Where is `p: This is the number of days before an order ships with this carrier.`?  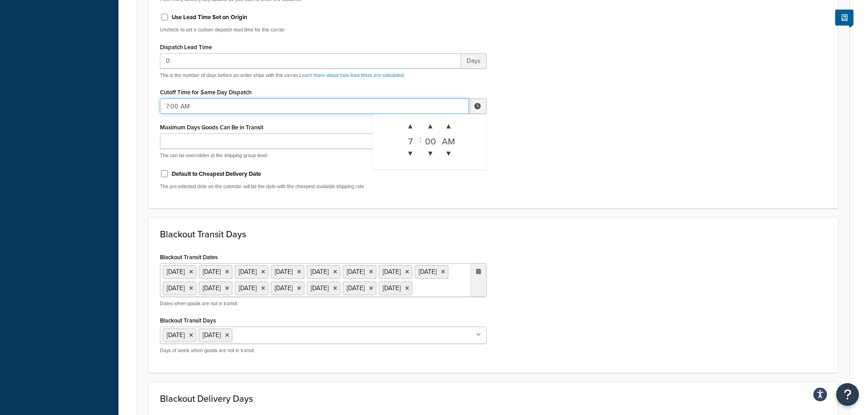 p: This is the number of days before an order ships with this carrier. is located at coordinates (323, 75).